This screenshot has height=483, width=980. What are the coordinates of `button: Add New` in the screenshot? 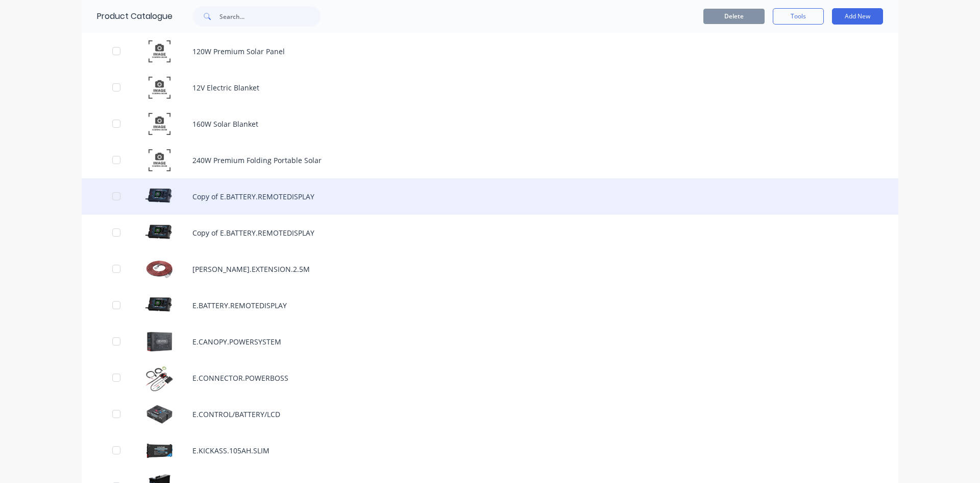 It's located at (857, 16).